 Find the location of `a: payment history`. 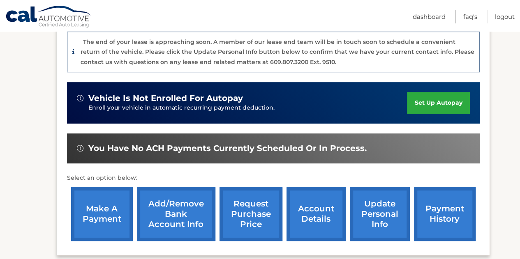

a: payment history is located at coordinates (444, 214).